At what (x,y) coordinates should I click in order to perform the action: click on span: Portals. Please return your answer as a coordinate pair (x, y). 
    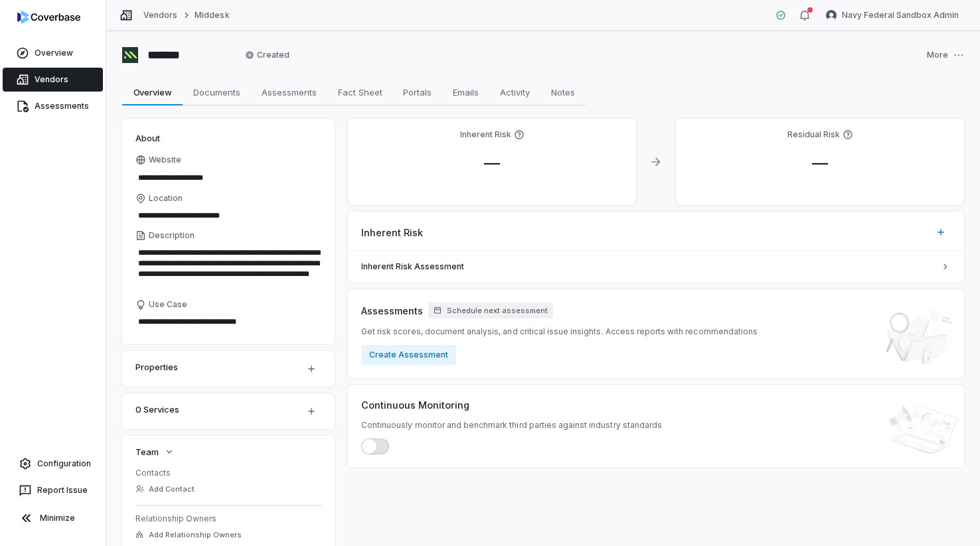
    Looking at the image, I should click on (417, 92).